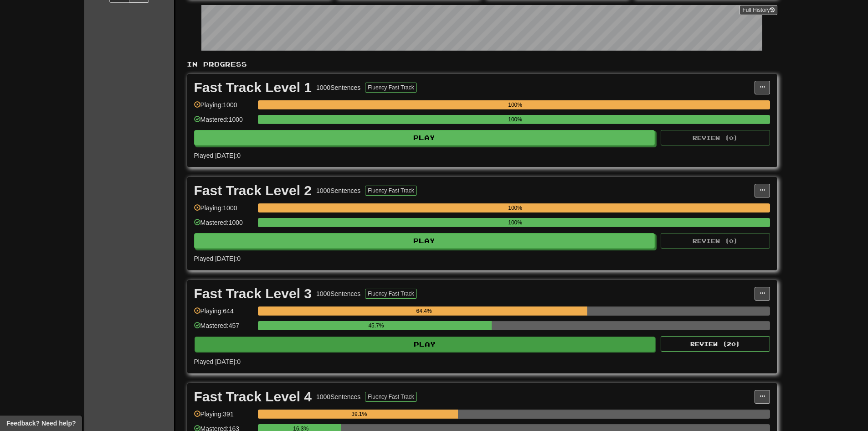 The height and width of the screenshot is (431, 868). Describe the element at coordinates (253, 88) in the screenshot. I see `div: Fast Track Level 1` at that location.